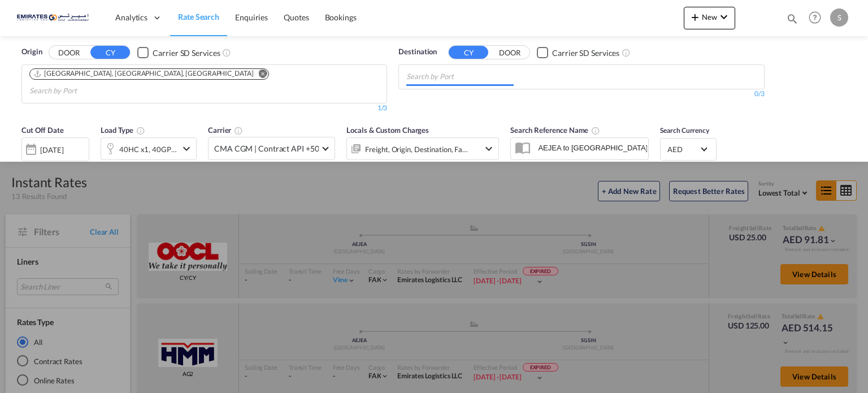 This screenshot has width=868, height=393. What do you see at coordinates (251, 17) in the screenshot?
I see `span: Enquiries` at bounding box center [251, 17].